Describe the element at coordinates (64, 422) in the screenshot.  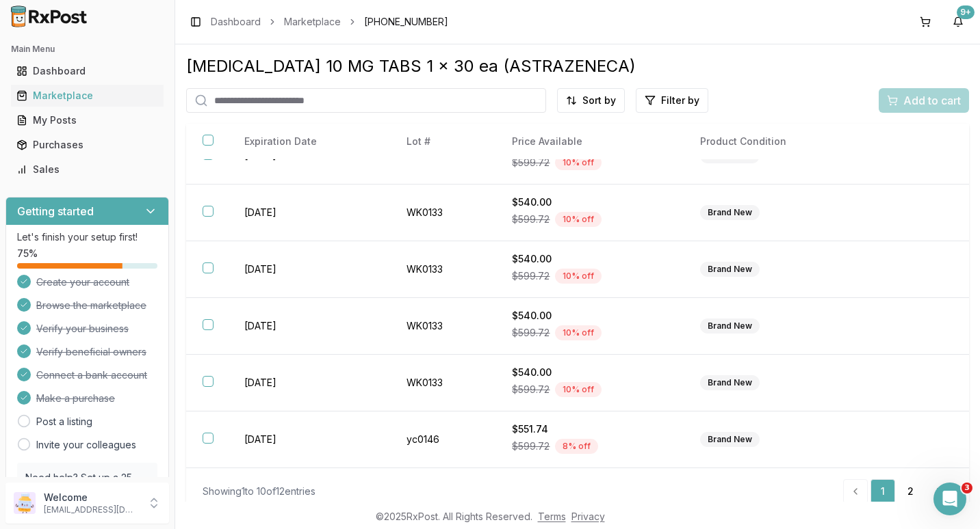
I see `a: Post a listing` at that location.